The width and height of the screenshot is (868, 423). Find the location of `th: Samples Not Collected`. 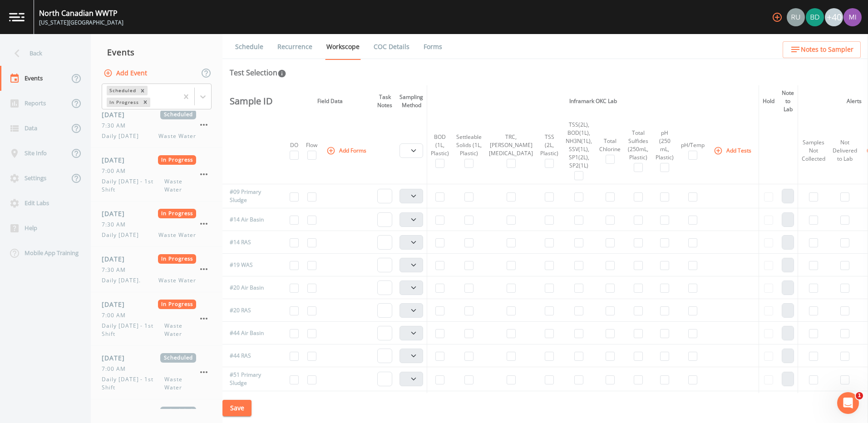

th: Samples Not Collected is located at coordinates (813, 150).